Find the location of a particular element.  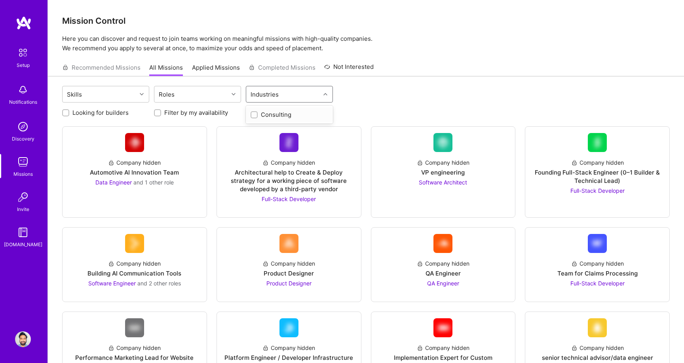

span: and 2 other roles is located at coordinates (159, 283).